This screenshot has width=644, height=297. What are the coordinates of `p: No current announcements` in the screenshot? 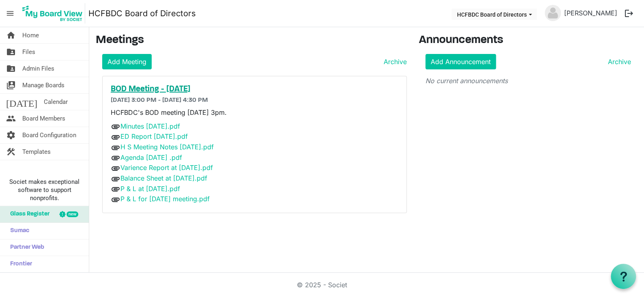 It's located at (528, 81).